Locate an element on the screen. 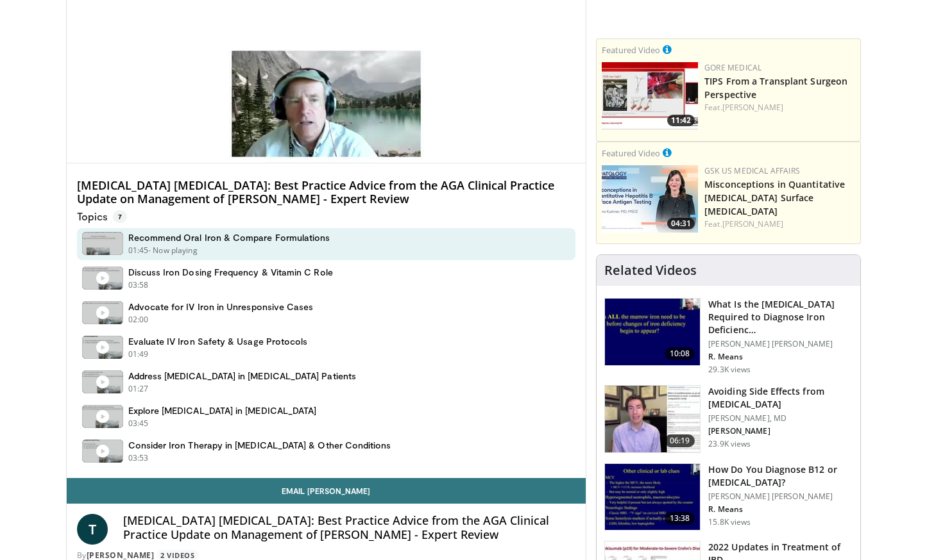 The height and width of the screenshot is (560, 927). h4: Advocate for IV Iron in Unresponsive Cases is located at coordinates (221, 307).